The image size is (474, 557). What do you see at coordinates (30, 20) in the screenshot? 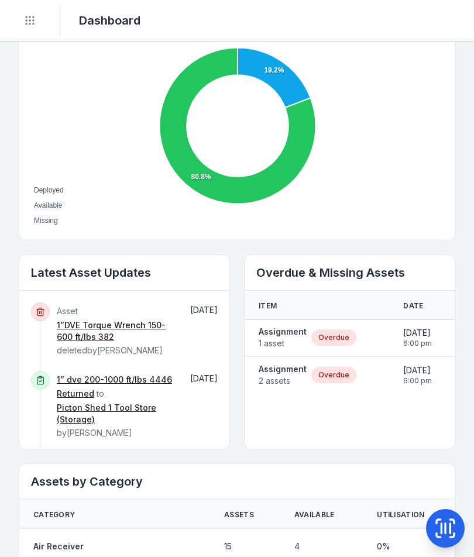
I see `button: Toggle navigation` at bounding box center [30, 20].